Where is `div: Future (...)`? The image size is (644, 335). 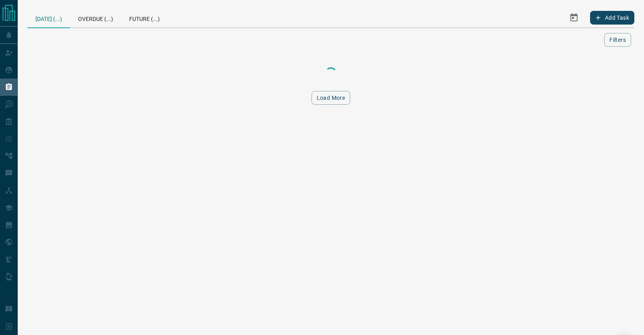 div: Future (...) is located at coordinates (145, 18).